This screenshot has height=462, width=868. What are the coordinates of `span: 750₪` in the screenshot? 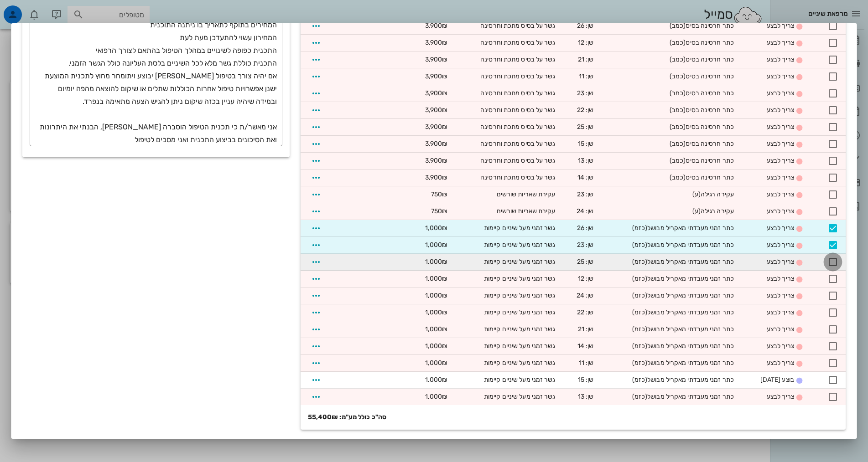 It's located at (440, 211).